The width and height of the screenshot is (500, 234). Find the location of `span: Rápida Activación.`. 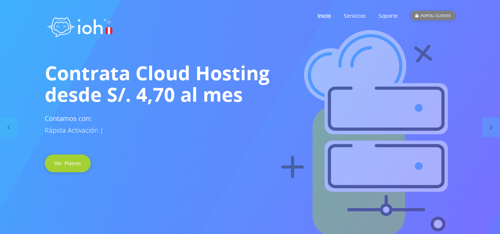

span: Rápida Activación. is located at coordinates (72, 130).